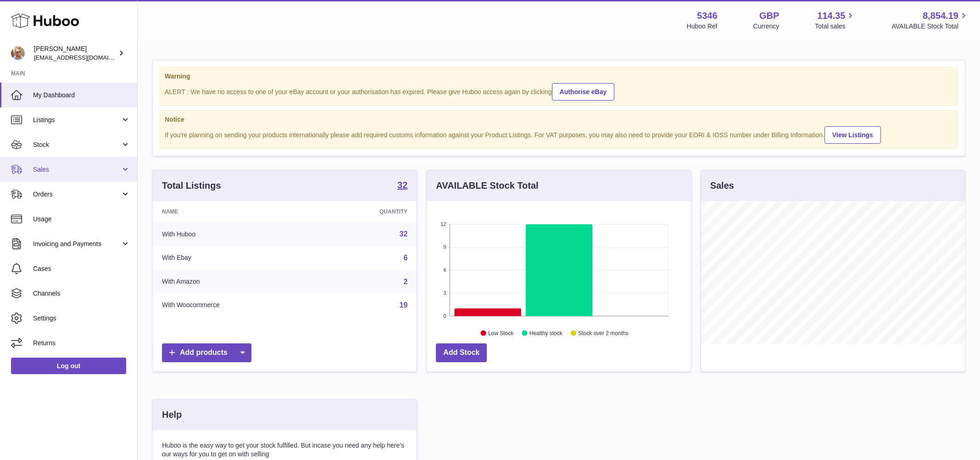  I want to click on div: Huboo Ref, so click(703, 26).